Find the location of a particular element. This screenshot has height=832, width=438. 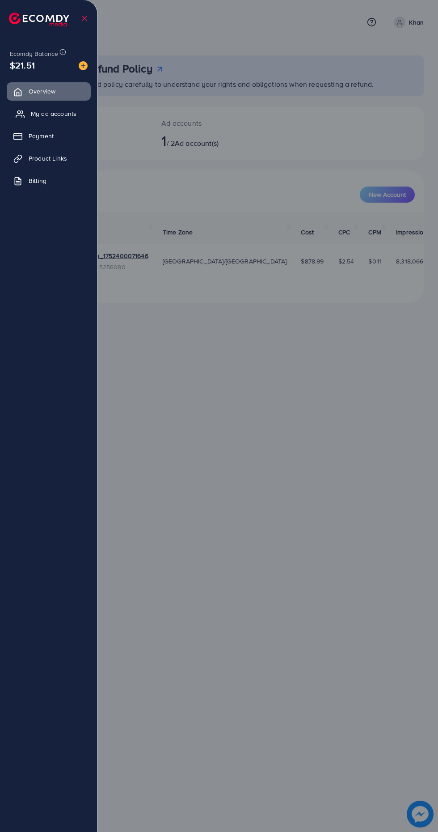

span: Ecomdy Balance is located at coordinates (34, 54).